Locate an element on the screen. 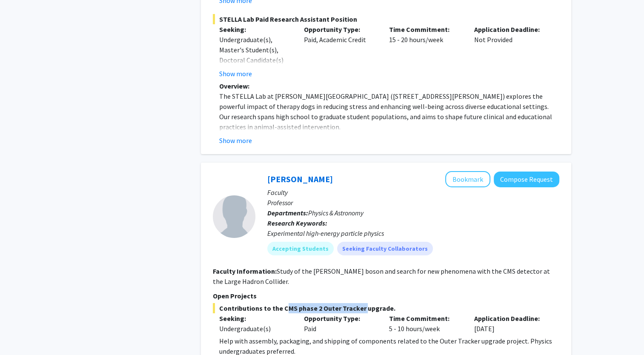  strong: Overview: is located at coordinates (234, 86).